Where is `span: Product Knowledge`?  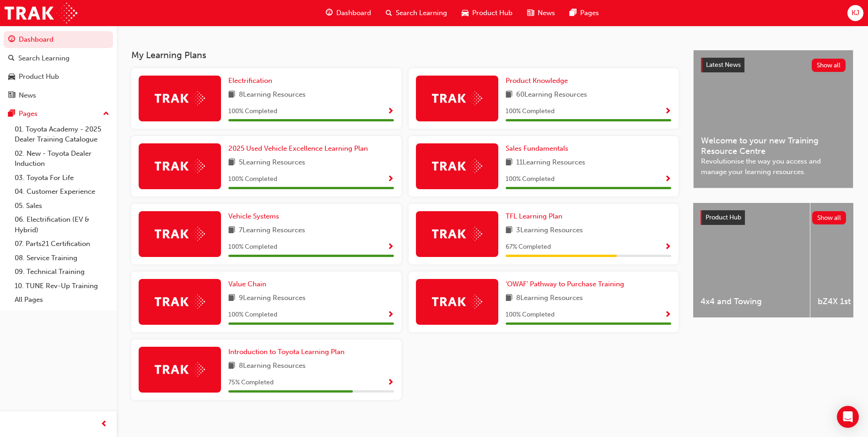 span: Product Knowledge is located at coordinates (537, 81).